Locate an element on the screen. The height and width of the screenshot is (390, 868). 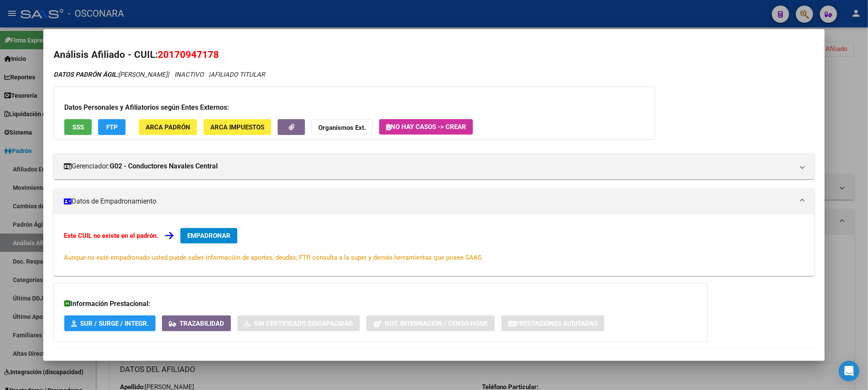
span: SSS is located at coordinates (78, 127).